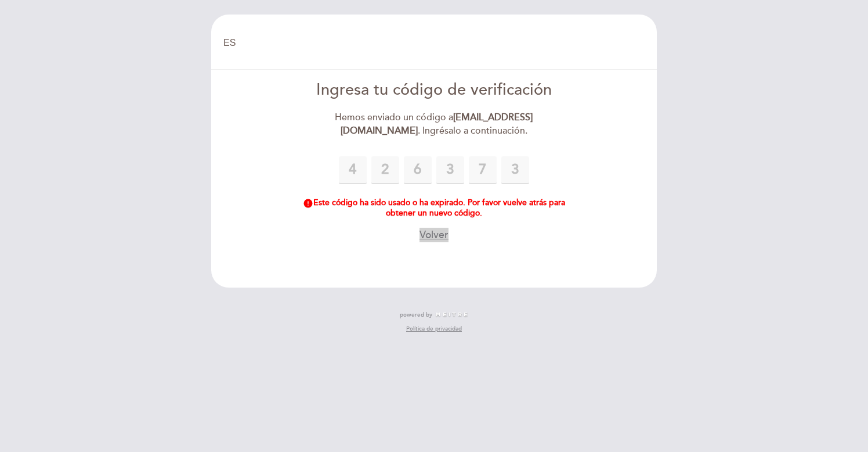 The width and height of the screenshot is (868, 452). Describe the element at coordinates (416, 314) in the screenshot. I see `span: powered by` at that location.